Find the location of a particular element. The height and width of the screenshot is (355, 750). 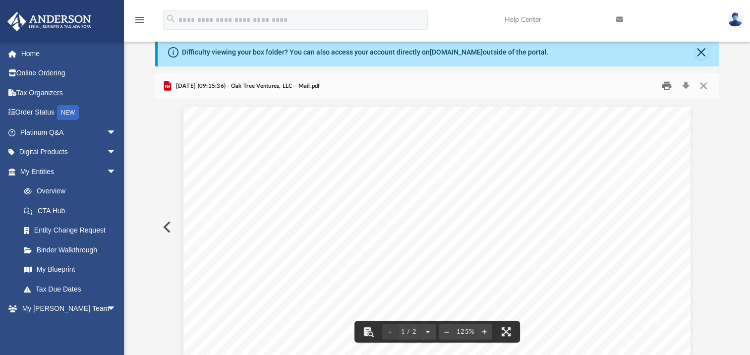

a: Order StatusNEW is located at coordinates (69, 112).